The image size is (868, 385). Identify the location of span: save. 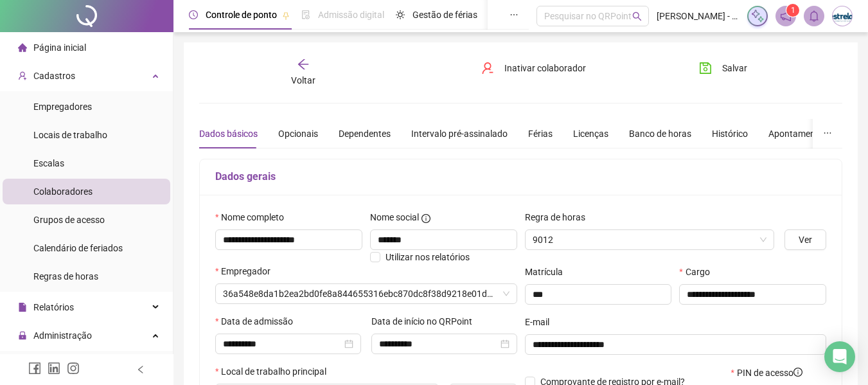
(706, 68).